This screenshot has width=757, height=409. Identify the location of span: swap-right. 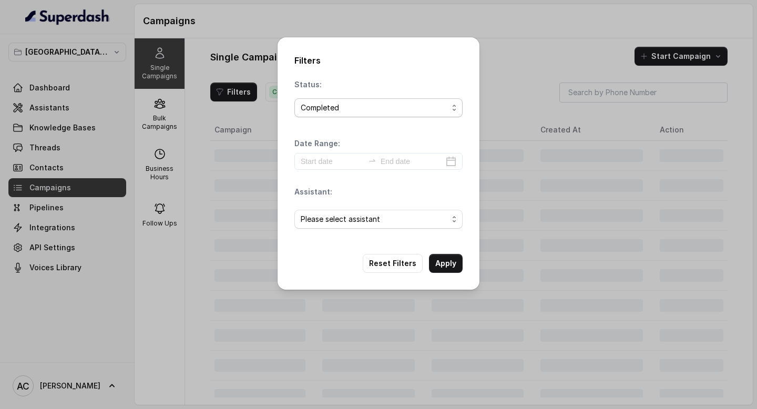
(372, 160).